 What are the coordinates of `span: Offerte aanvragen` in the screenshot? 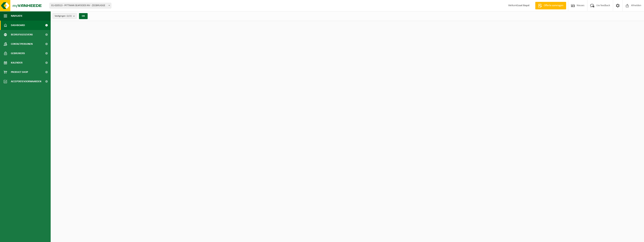 It's located at (554, 6).